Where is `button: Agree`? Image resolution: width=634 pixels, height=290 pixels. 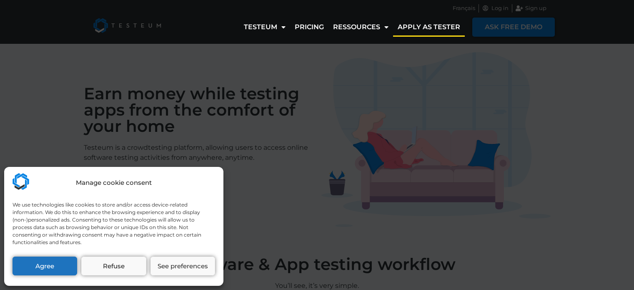 button: Agree is located at coordinates (45, 266).